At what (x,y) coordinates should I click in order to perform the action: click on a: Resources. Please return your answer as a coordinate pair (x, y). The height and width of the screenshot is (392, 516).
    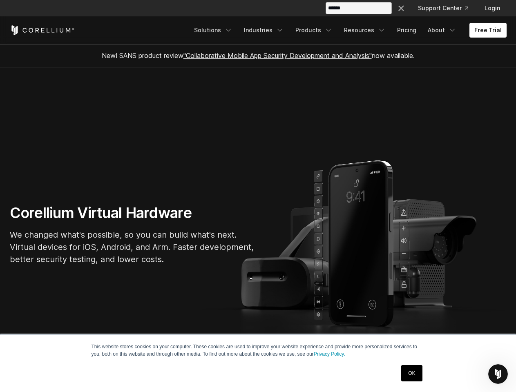
    Looking at the image, I should click on (365, 30).